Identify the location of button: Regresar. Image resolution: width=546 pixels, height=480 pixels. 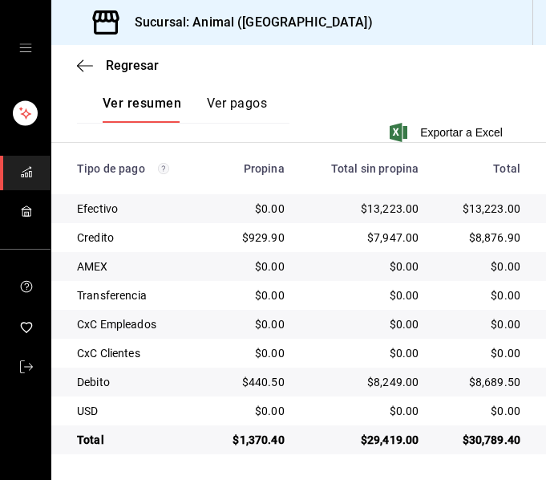
(118, 65).